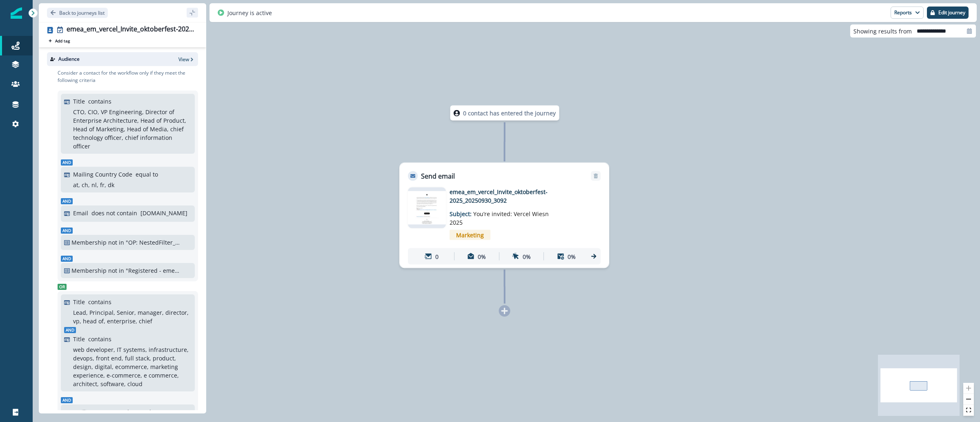  Describe the element at coordinates (948, 13) in the screenshot. I see `button: Edit journey` at that location.